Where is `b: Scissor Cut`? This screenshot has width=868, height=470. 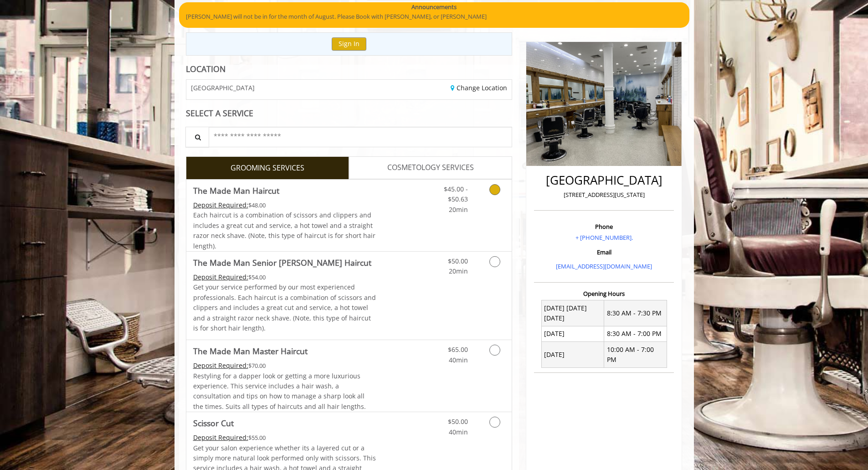 b: Scissor Cut is located at coordinates (213, 423).